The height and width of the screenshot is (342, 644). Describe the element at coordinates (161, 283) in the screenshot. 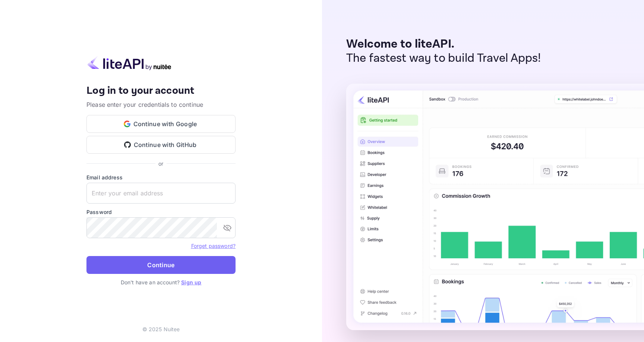

I see `p: Don't have an account?` at that location.